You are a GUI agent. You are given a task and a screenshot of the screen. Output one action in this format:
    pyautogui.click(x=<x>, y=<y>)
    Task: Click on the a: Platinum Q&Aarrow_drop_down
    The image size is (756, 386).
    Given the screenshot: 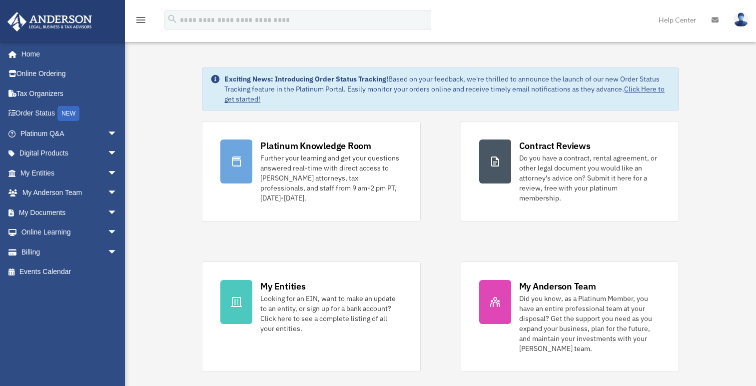 What is the action you would take?
    pyautogui.click(x=69, y=133)
    